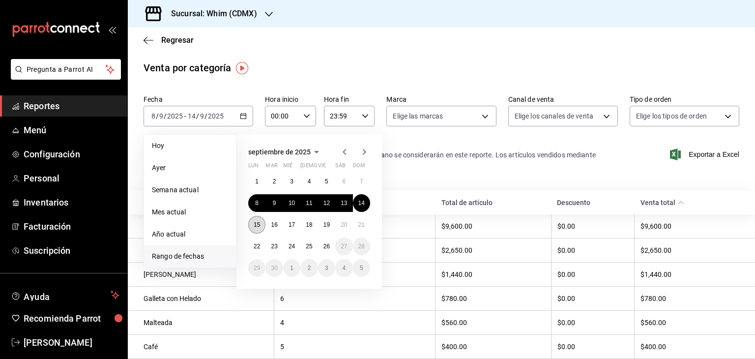 This screenshot has height=359, width=755. I want to click on abbr: 2 de septiembre de 2025, so click(274, 181).